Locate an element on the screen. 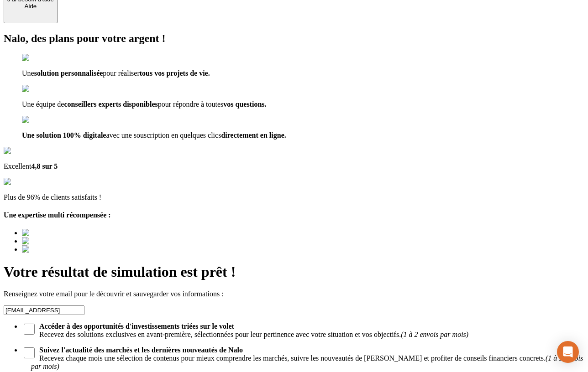 This screenshot has width=588, height=372. span: pour réaliser is located at coordinates (121, 73).